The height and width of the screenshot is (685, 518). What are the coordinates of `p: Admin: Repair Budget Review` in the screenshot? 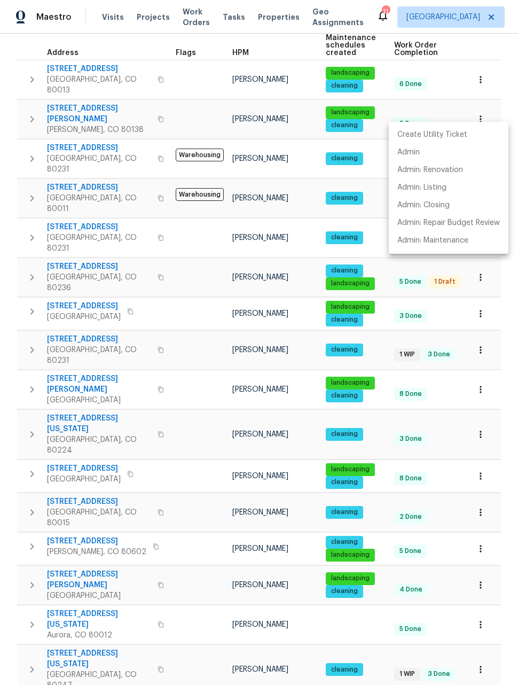 It's located at (449, 223).